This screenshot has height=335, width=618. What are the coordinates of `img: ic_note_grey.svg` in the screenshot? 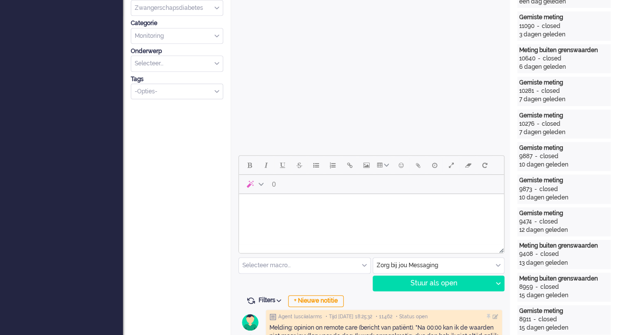 It's located at (273, 317).